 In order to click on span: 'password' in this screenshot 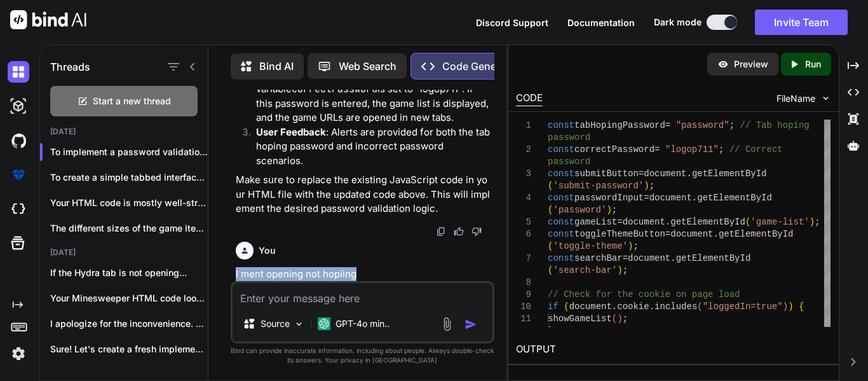, I will do `click(579, 210)`.